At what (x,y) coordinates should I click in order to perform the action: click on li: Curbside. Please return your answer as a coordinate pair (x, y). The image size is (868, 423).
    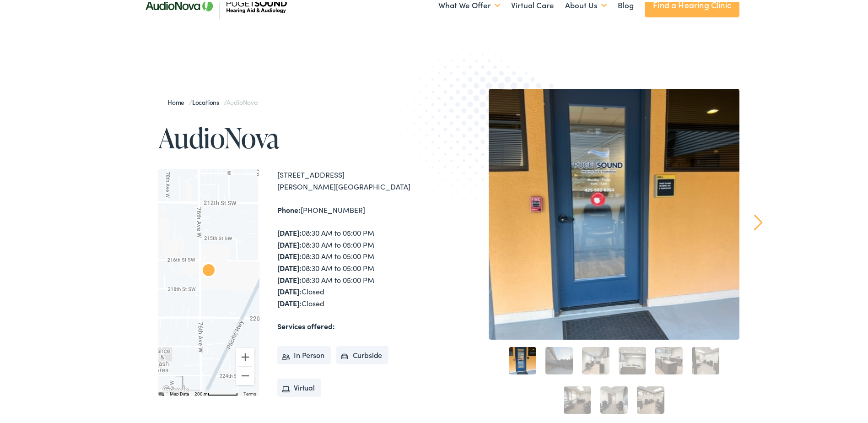
    Looking at the image, I should click on (362, 354).